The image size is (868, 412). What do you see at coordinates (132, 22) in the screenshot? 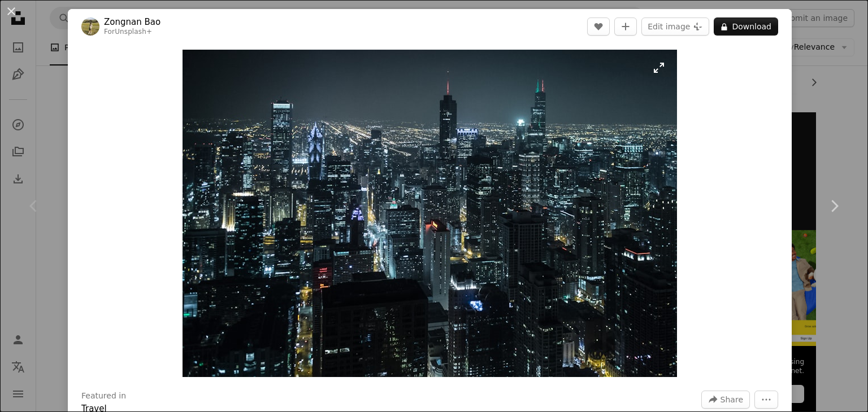
I see `a: Zongnan Bao` at bounding box center [132, 22].